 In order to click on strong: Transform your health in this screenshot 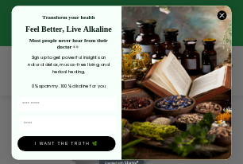, I will do `click(68, 17)`.